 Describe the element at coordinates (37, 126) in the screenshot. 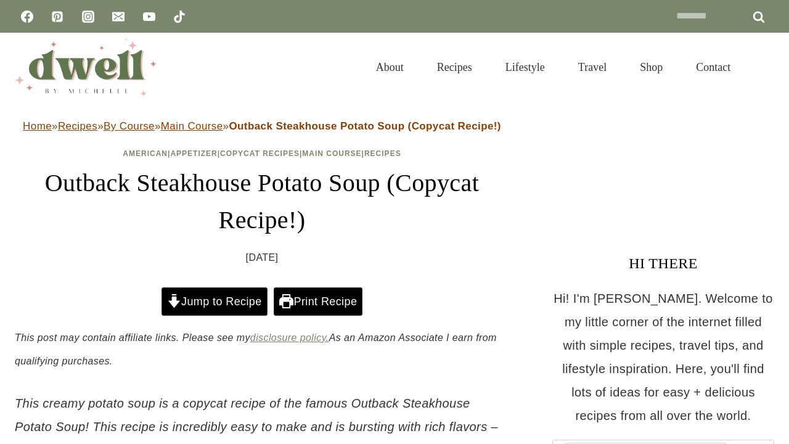

I see `a: Home` at that location.